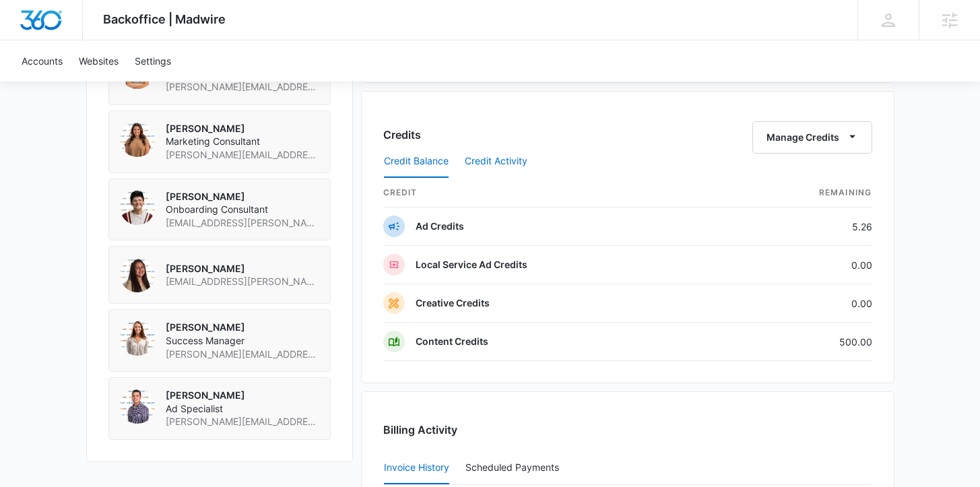 Image resolution: width=980 pixels, height=487 pixels. I want to click on span: Ad Specialist, so click(243, 409).